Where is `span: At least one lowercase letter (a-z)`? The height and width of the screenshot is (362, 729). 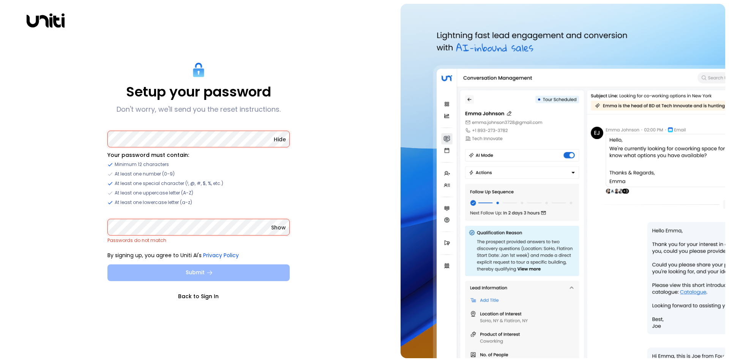 span: At least one lowercase letter (a-z) is located at coordinates (153, 202).